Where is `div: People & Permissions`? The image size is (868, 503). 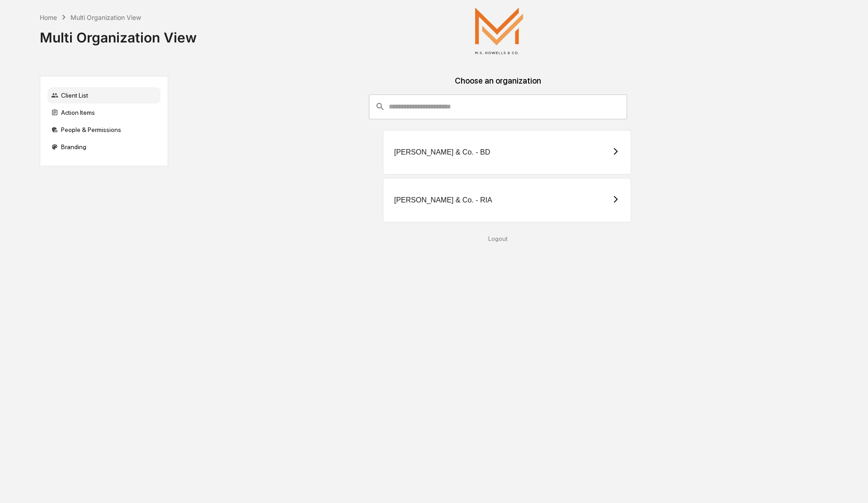
div: People & Permissions is located at coordinates (104, 130).